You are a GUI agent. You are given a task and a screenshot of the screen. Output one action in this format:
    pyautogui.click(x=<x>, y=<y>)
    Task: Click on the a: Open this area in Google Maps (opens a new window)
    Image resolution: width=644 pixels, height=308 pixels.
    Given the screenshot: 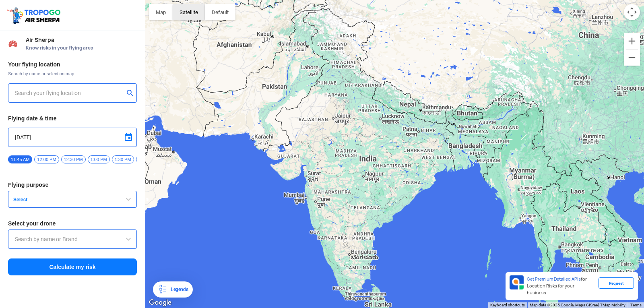 What is the action you would take?
    pyautogui.click(x=160, y=303)
    